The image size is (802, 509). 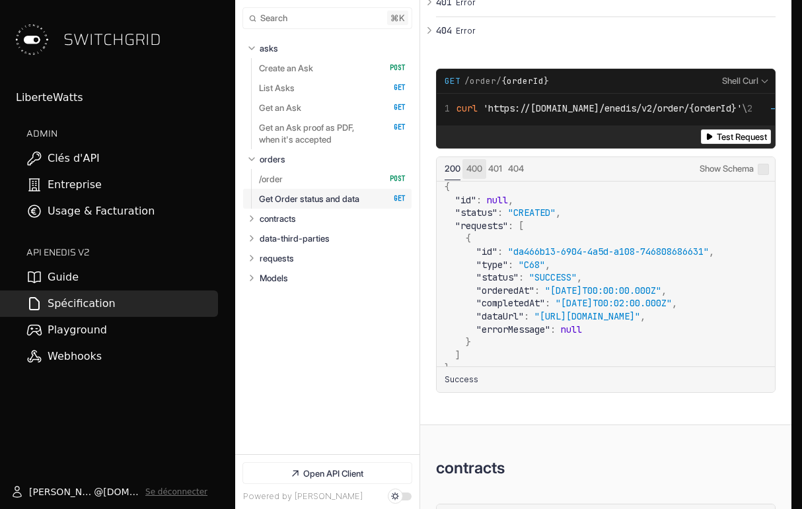 I want to click on p: contracts, so click(x=277, y=219).